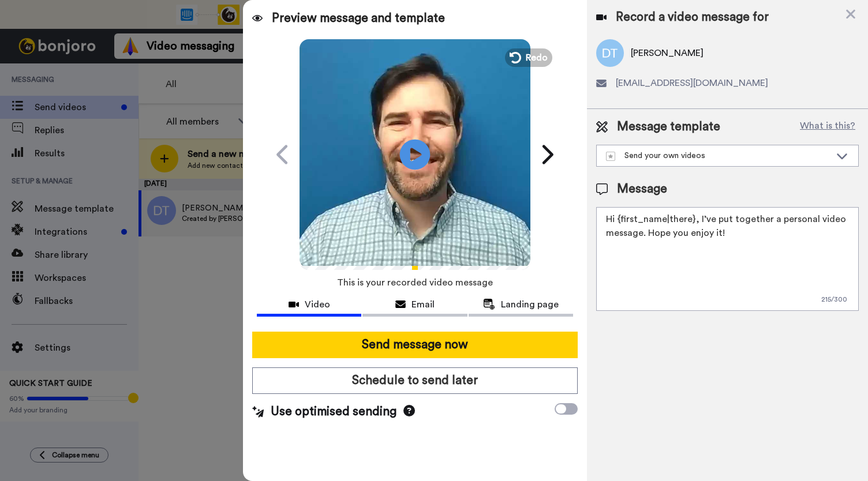  Describe the element at coordinates (668, 127) in the screenshot. I see `span: Message template` at that location.